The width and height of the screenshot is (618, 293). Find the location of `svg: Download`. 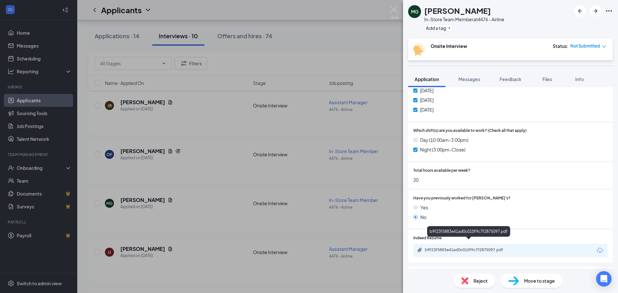

svg: Download is located at coordinates (600, 251).